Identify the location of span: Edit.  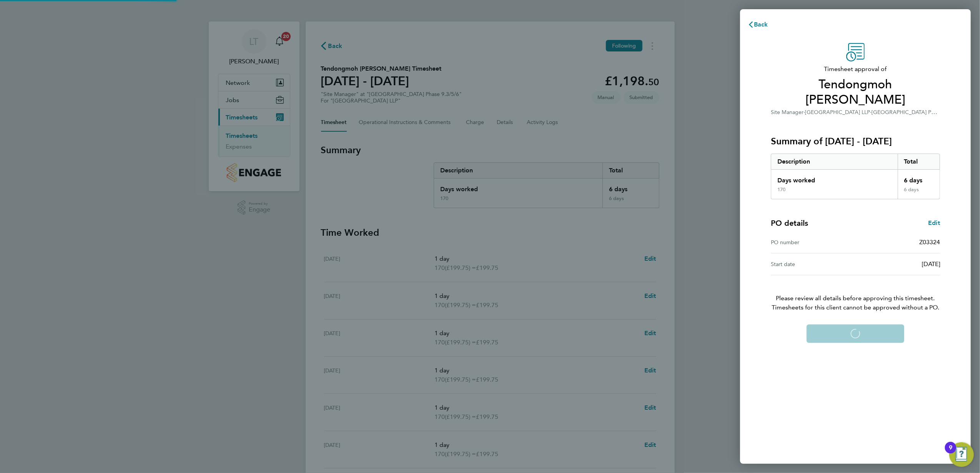
(934, 222).